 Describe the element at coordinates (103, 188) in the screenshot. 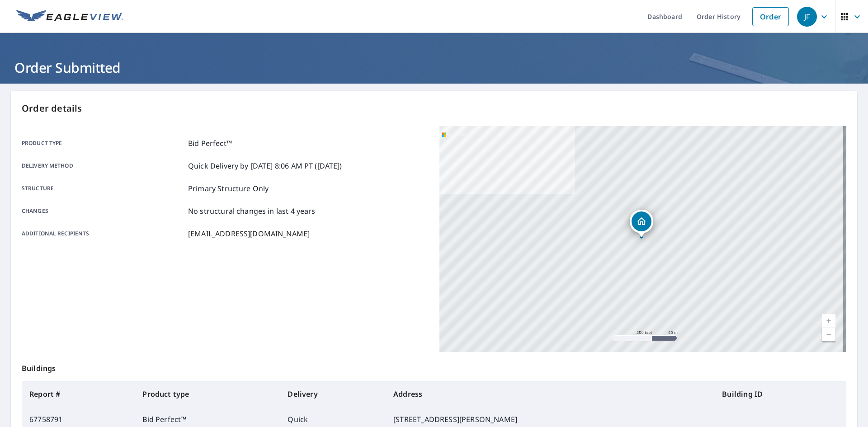

I see `p: Structure` at that location.